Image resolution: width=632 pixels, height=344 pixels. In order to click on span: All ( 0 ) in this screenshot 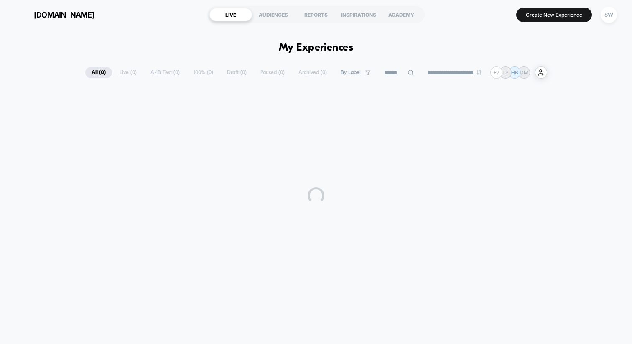, I will do `click(99, 72)`.